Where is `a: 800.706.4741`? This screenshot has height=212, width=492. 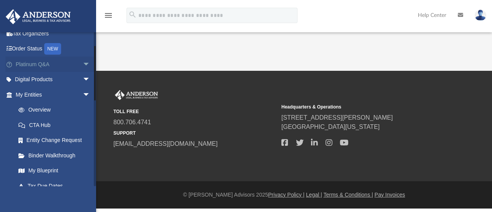
a: 800.706.4741 is located at coordinates (132, 122).